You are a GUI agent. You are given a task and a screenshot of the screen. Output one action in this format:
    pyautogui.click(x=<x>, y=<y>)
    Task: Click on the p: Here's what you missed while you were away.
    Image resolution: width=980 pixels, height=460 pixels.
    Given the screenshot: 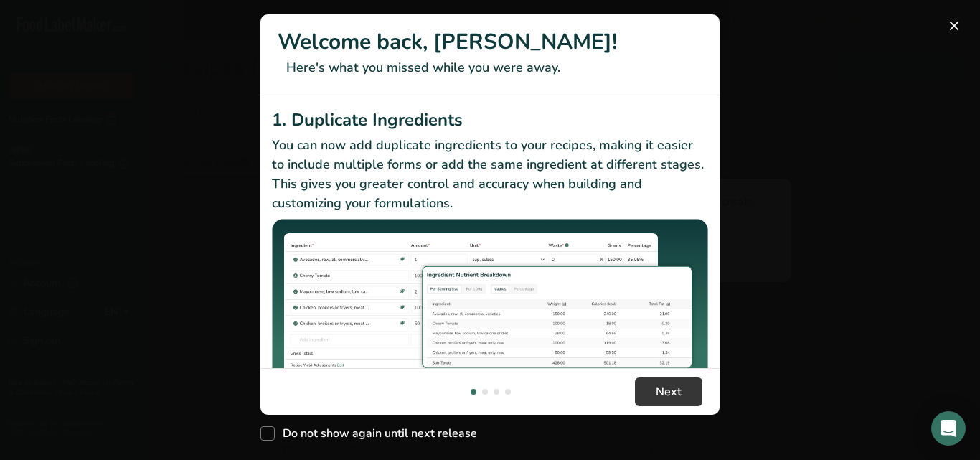 What is the action you would take?
    pyautogui.click(x=490, y=68)
    